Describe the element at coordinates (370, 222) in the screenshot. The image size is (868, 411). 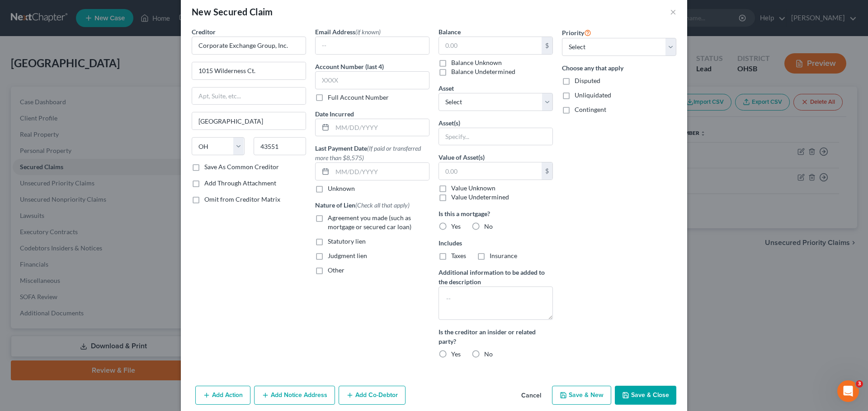
I see `span: Agreement you made (such as mortgage or secured car loan)` at that location.